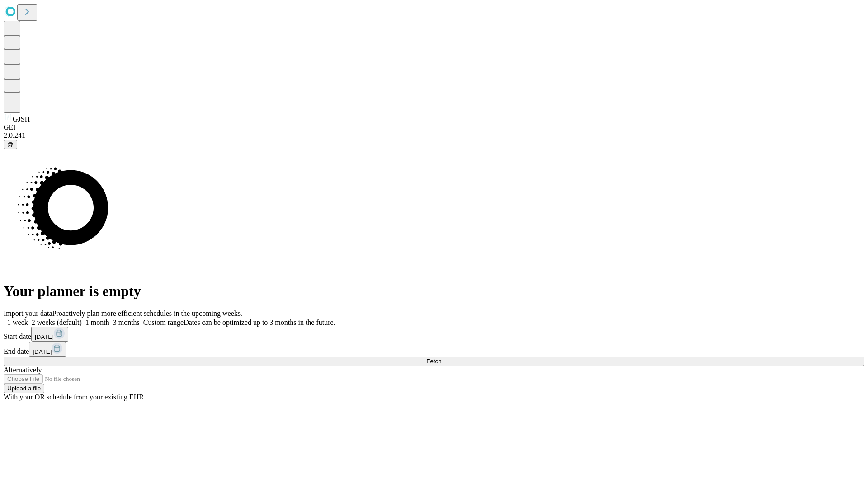  Describe the element at coordinates (434, 361) in the screenshot. I see `span: Fetch` at that location.